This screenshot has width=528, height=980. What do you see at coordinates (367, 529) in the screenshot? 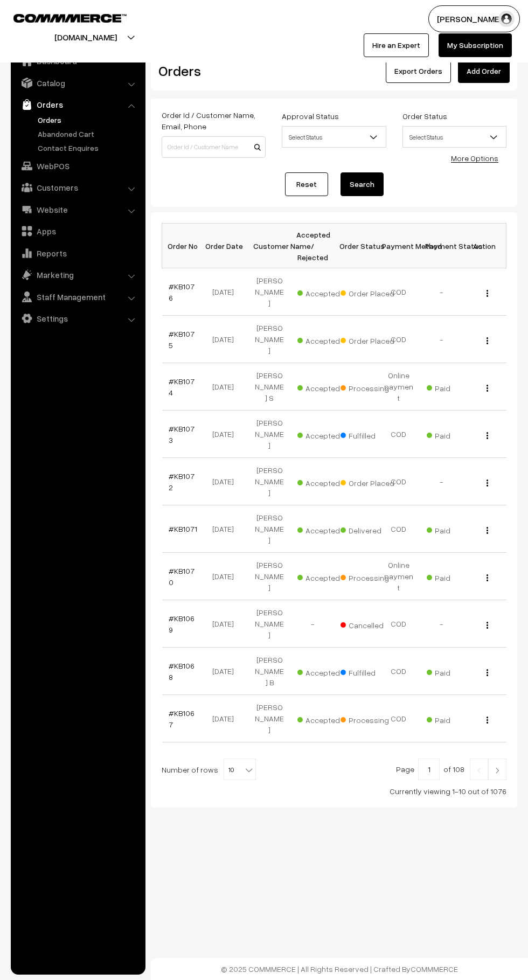
I see `span: Delivered` at bounding box center [367, 529].